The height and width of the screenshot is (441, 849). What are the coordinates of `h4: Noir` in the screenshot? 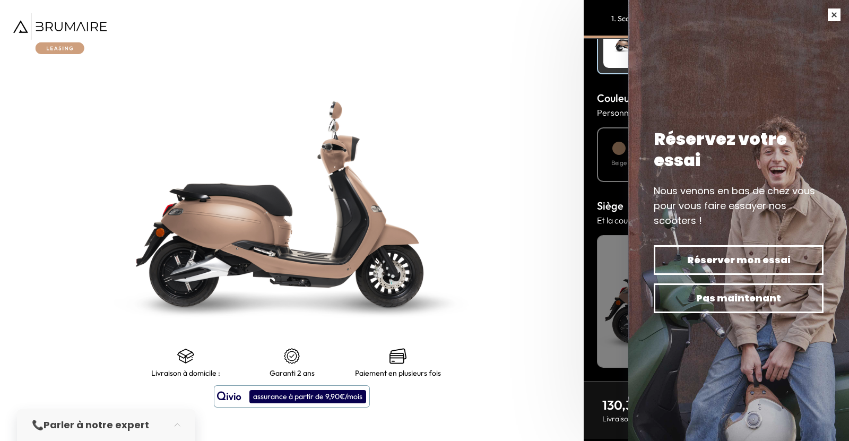 It's located at (650, 248).